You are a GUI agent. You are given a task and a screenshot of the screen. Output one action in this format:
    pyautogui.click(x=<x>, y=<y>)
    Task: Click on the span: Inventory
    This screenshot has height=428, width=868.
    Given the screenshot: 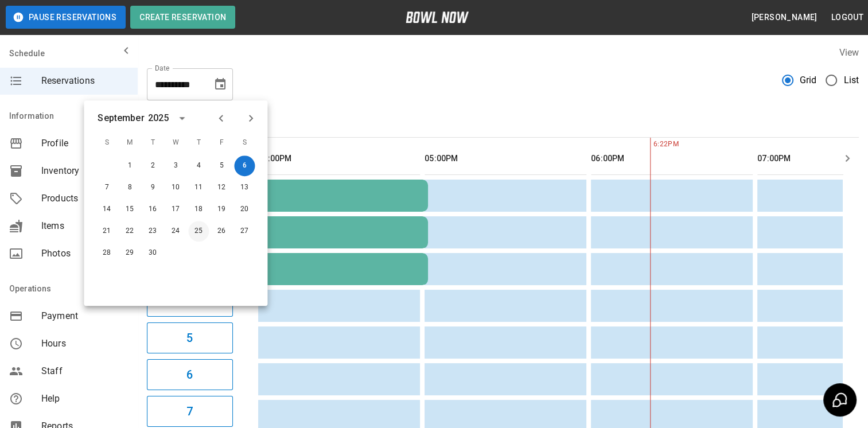 What is the action you would take?
    pyautogui.click(x=85, y=171)
    